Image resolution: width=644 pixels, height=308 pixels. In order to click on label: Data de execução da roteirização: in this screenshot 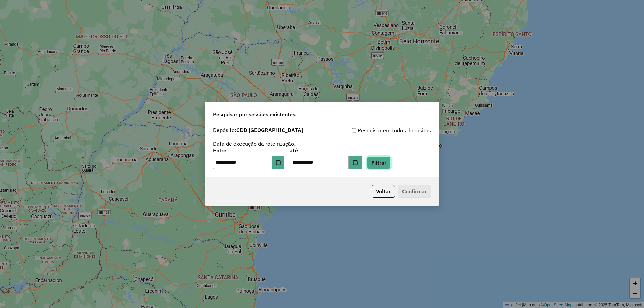, I will do `click(255, 144)`.